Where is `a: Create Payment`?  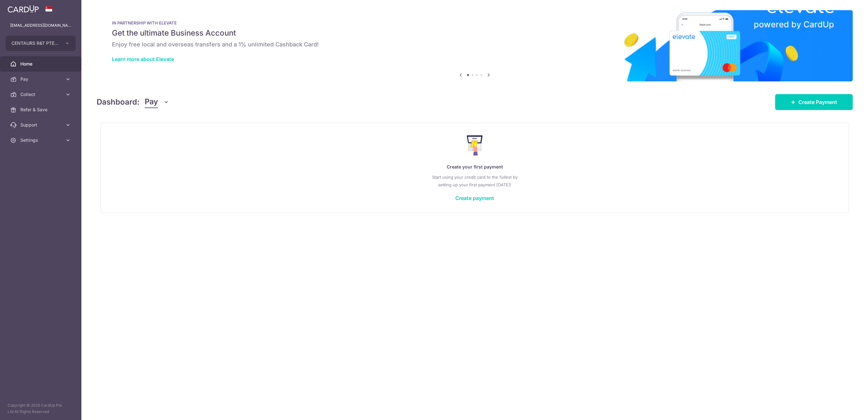
a: Create Payment is located at coordinates (814, 102).